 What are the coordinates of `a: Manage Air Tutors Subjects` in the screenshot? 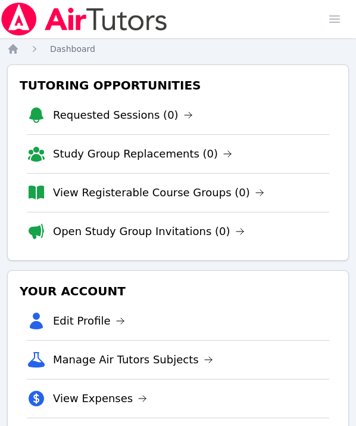 It's located at (133, 359).